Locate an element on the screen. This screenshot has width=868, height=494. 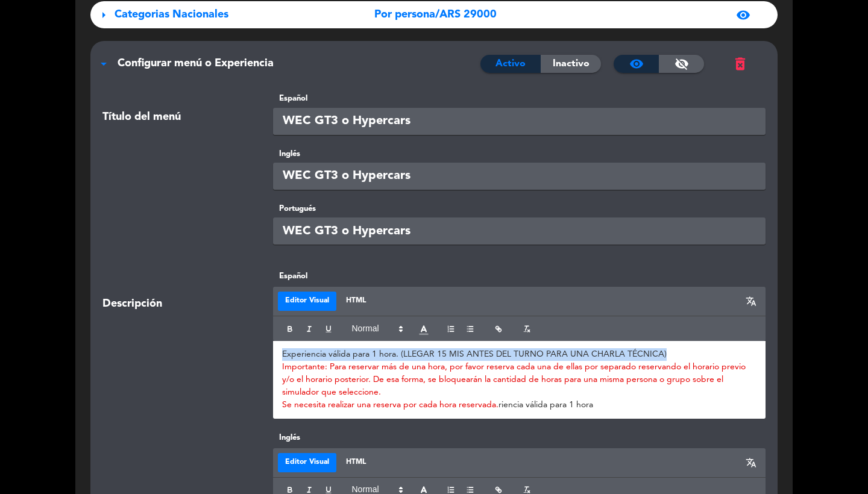
button: delete_forever is located at coordinates (740, 63).